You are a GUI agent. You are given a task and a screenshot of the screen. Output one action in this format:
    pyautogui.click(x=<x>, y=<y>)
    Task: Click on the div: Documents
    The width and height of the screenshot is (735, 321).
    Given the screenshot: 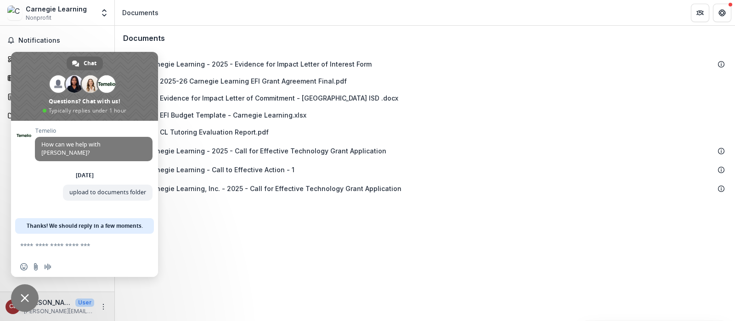 What is the action you would take?
    pyautogui.click(x=140, y=12)
    